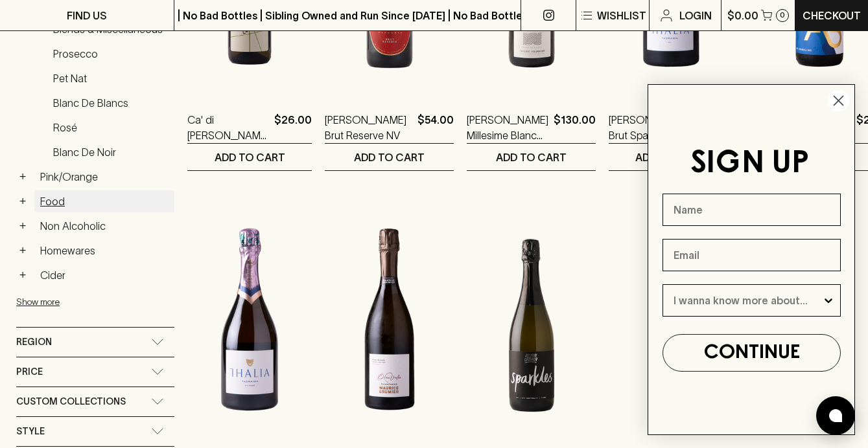  Describe the element at coordinates (31, 432) in the screenshot. I see `span: Style` at that location.